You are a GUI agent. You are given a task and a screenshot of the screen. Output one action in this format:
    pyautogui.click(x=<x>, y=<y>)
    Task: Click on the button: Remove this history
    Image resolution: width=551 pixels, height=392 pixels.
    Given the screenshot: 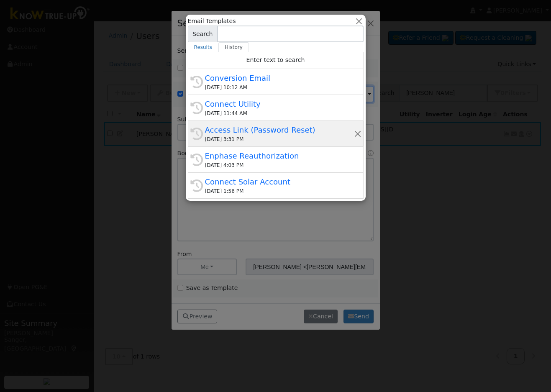 What is the action you would take?
    pyautogui.click(x=357, y=133)
    